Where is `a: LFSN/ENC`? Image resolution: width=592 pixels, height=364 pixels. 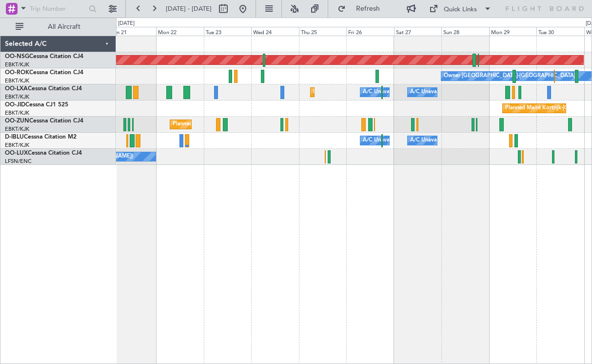 a: LFSN/ENC is located at coordinates (18, 161).